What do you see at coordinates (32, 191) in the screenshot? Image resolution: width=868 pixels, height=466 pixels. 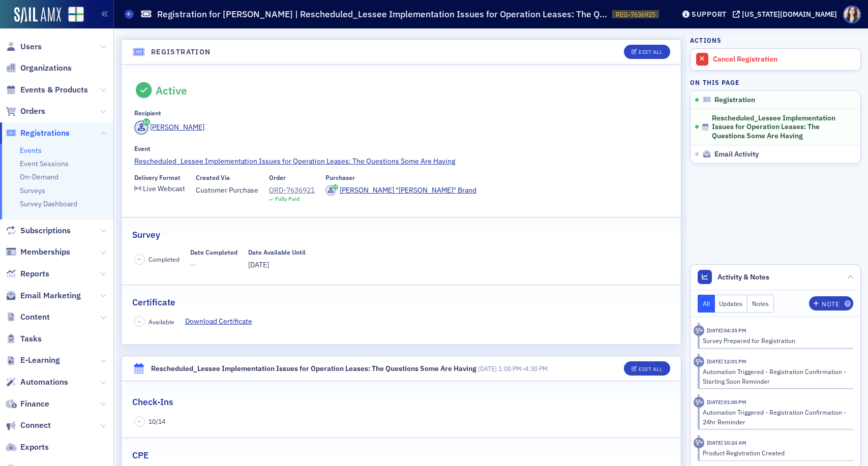 I see `a: Surveys` at bounding box center [32, 191].